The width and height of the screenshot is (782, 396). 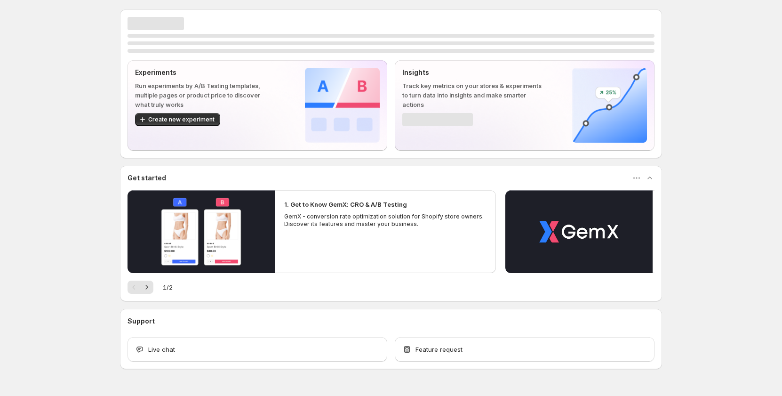 What do you see at coordinates (345, 204) in the screenshot?
I see `h2: 1. Get to Know GemX: CRO & A/B Testing` at bounding box center [345, 204].